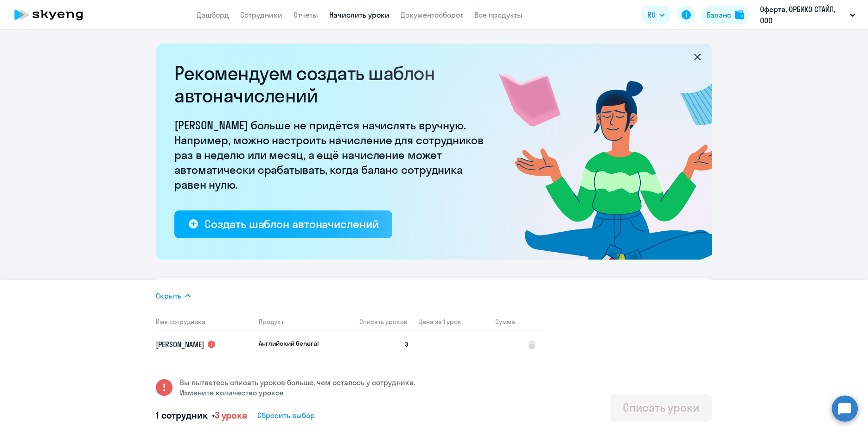 The width and height of the screenshot is (868, 432). Describe the element at coordinates (808, 15) in the screenshot. I see `button: Оферта, ОРБИКО СТАЙЛ, ООО` at that location.